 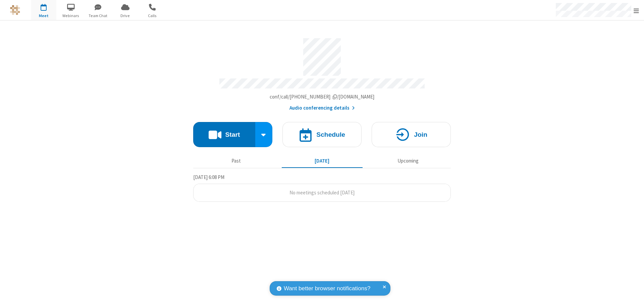 What do you see at coordinates (232, 134) in the screenshot?
I see `h4: Start` at bounding box center [232, 134].